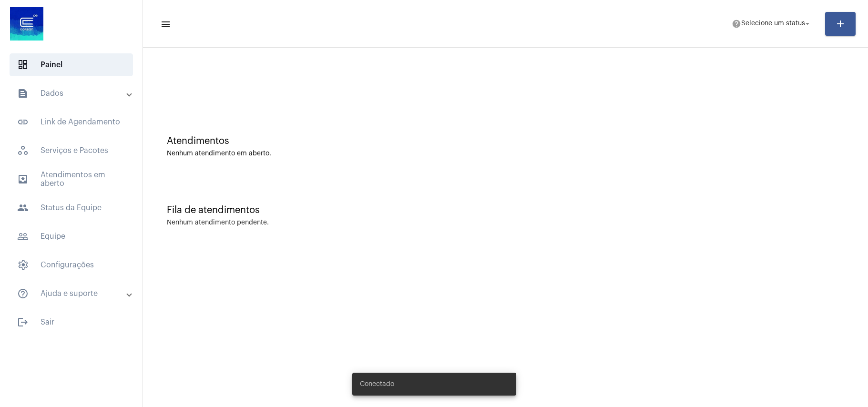  What do you see at coordinates (71, 323) in the screenshot?
I see `span: Sair` at bounding box center [71, 323].